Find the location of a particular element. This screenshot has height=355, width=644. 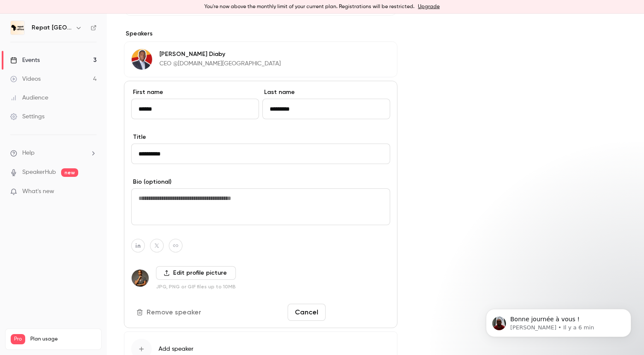

img: Profile image for Salim is located at coordinates (26, 33).